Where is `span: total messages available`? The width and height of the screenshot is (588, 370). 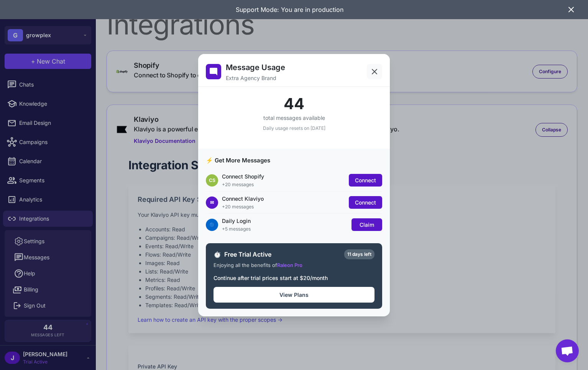 span: total messages available is located at coordinates (294, 118).